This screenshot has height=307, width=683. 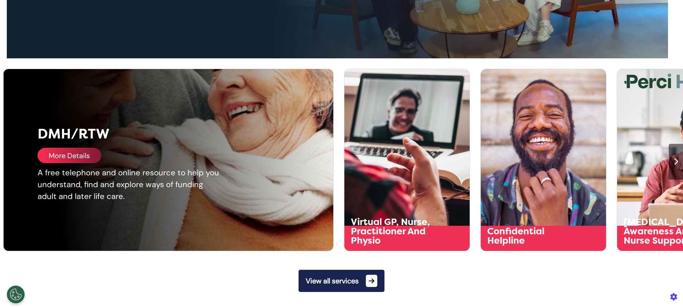 I want to click on button: Open Preferences, so click(x=16, y=295).